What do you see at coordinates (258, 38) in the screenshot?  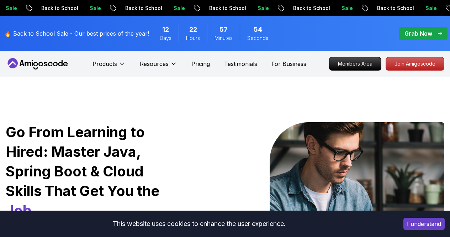 I see `span: Seconds` at bounding box center [258, 38].